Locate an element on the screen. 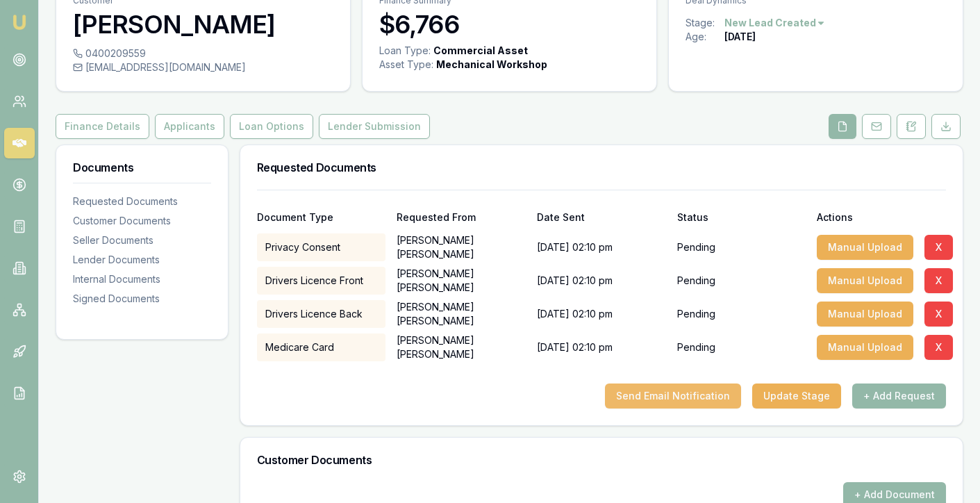 This screenshot has height=503, width=980. h3: Customer Documents is located at coordinates (602, 460).